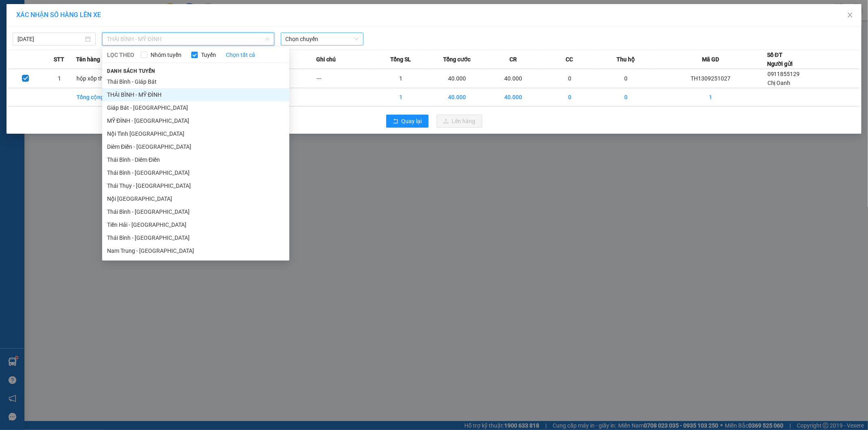 This screenshot has width=868, height=430. Describe the element at coordinates (59, 59) in the screenshot. I see `span: STT` at that location.